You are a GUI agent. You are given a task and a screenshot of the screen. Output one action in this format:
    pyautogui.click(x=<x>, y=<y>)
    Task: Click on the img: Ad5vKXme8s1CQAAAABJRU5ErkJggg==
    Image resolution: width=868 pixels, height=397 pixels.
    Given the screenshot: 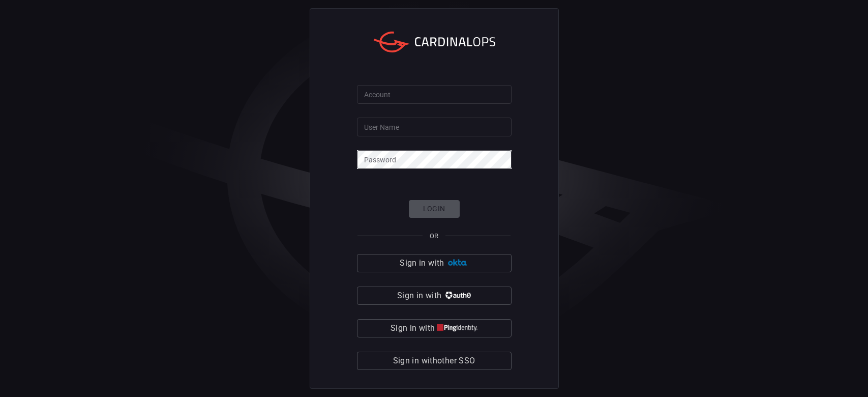 What is the action you would take?
    pyautogui.click(x=457, y=262)
    